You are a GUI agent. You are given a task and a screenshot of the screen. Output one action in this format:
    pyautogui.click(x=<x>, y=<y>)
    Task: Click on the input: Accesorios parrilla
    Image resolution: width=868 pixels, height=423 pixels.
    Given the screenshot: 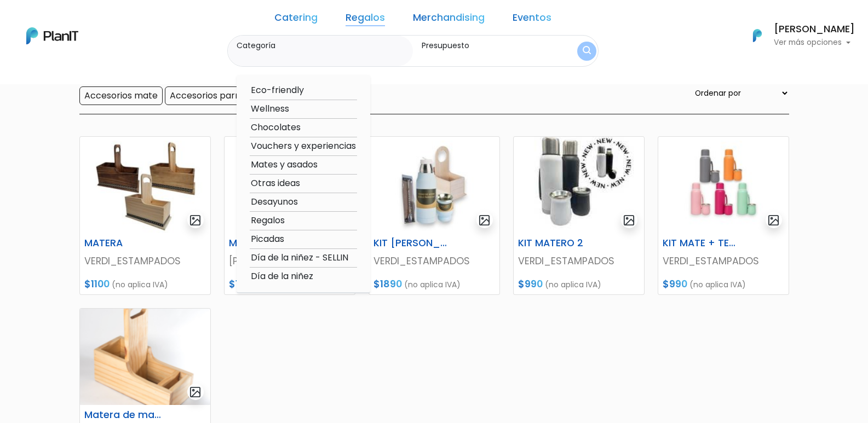 What is the action you would take?
    pyautogui.click(x=210, y=96)
    